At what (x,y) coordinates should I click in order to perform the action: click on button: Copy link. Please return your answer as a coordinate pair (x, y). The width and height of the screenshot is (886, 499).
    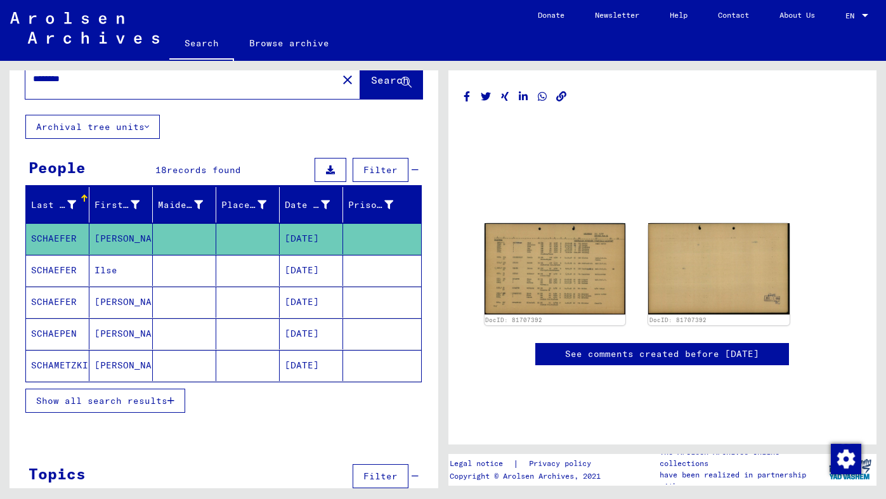
    Looking at the image, I should click on (561, 96).